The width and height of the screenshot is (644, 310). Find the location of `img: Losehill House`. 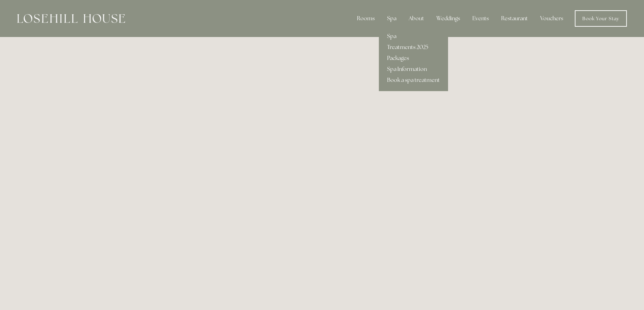

img: Losehill House is located at coordinates (71, 18).